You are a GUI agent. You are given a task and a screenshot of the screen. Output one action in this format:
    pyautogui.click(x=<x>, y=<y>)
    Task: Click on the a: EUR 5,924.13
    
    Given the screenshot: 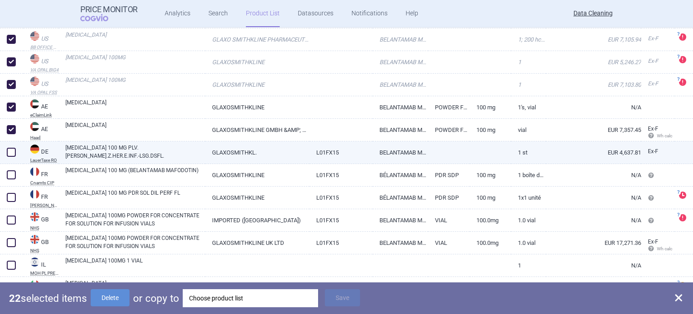 What is the action you would take?
    pyautogui.click(x=593, y=287)
    